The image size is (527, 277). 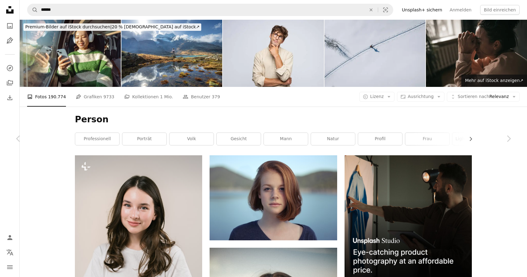 I want to click on a: Bisherige Downloads, so click(x=10, y=98).